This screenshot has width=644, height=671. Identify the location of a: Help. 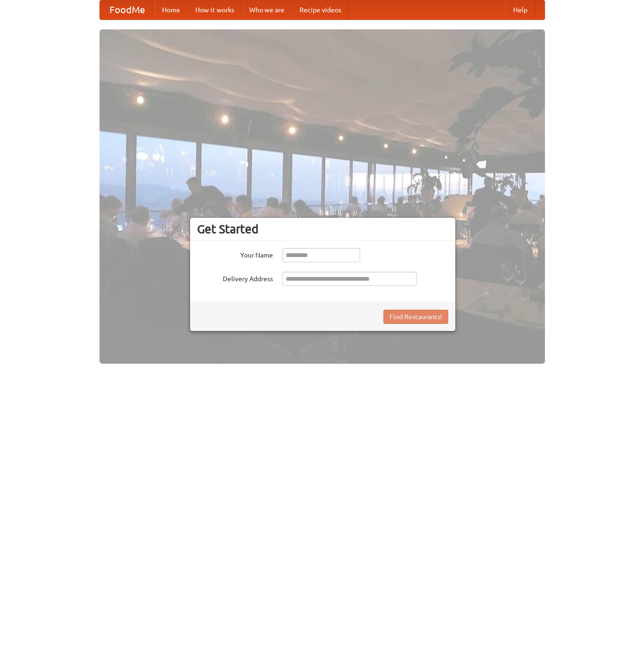
(520, 10).